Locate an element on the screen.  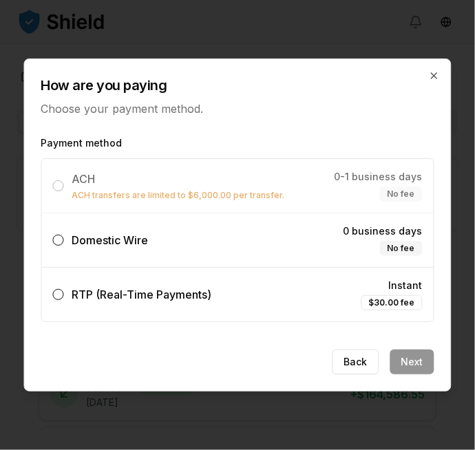
button: Back is located at coordinates (356, 362).